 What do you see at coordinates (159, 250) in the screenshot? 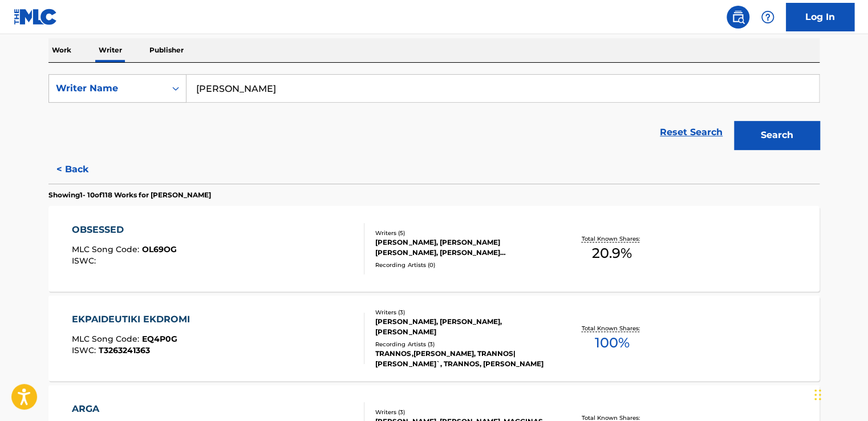
I see `span: OL69OG` at bounding box center [159, 250].